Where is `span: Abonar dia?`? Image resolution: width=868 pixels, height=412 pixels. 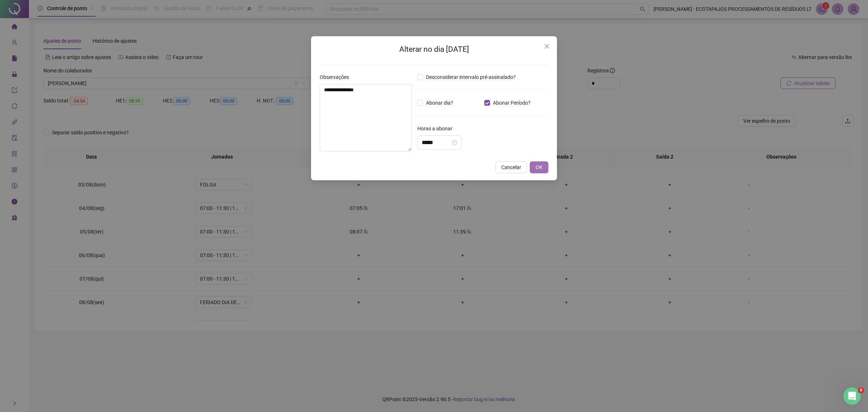 span: Abonar dia? is located at coordinates (439, 102).